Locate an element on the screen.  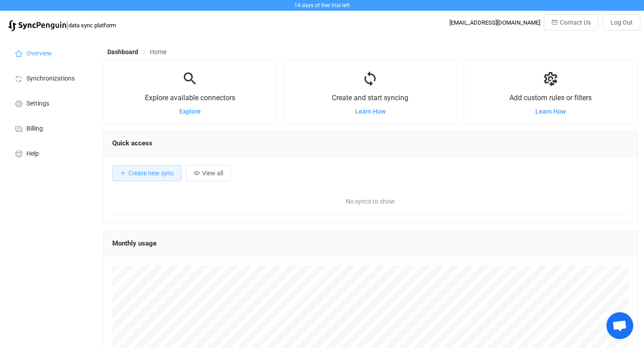
span: data sync platform is located at coordinates (92, 25).